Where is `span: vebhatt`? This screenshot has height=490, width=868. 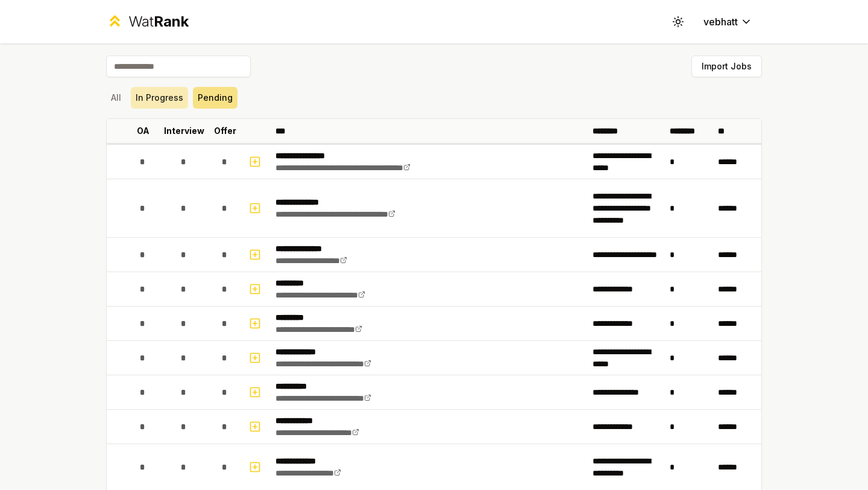
span: vebhatt is located at coordinates (720, 22).